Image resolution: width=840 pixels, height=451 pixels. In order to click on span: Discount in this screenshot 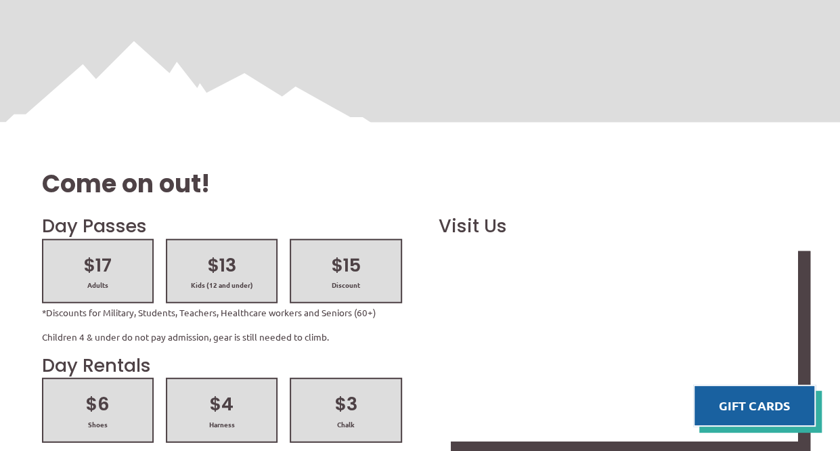, I will do `click(345, 285)`.